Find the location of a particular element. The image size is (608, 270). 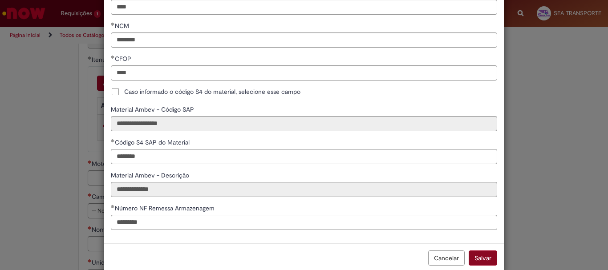

label: Somente leitura - Material Ambev - Código SAP is located at coordinates (153, 110).